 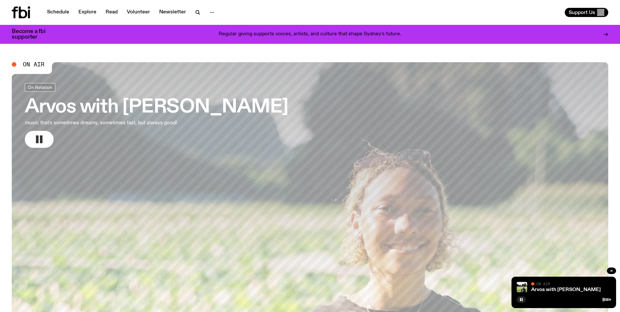 I want to click on h3: Become a fbi supporter, so click(x=33, y=34).